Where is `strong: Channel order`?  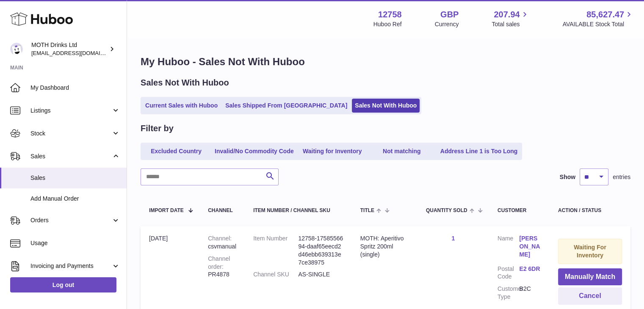 strong: Channel order is located at coordinates (219, 263).